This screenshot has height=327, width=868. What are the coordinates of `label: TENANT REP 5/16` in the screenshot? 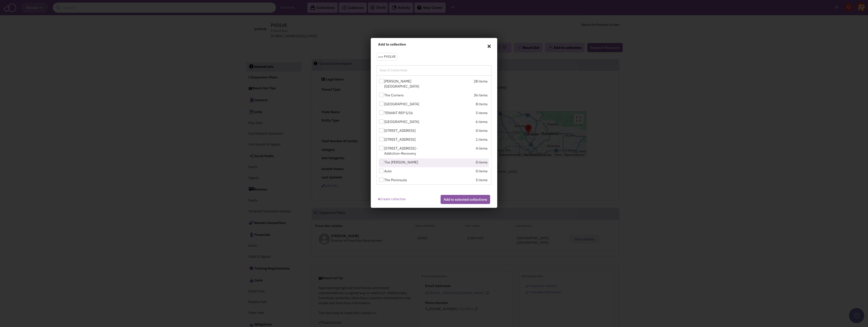 It's located at (407, 113).